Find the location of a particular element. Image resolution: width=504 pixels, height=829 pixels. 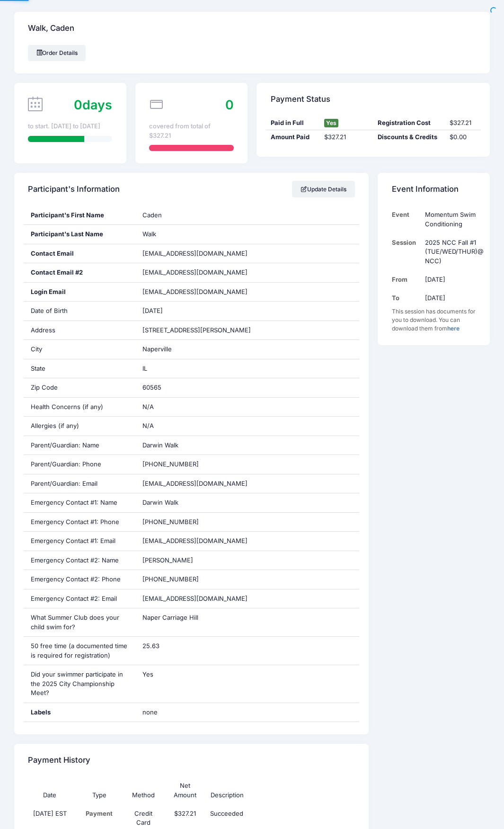

div: 50 free time (a documented time is required for registration) is located at coordinates (79, 651).